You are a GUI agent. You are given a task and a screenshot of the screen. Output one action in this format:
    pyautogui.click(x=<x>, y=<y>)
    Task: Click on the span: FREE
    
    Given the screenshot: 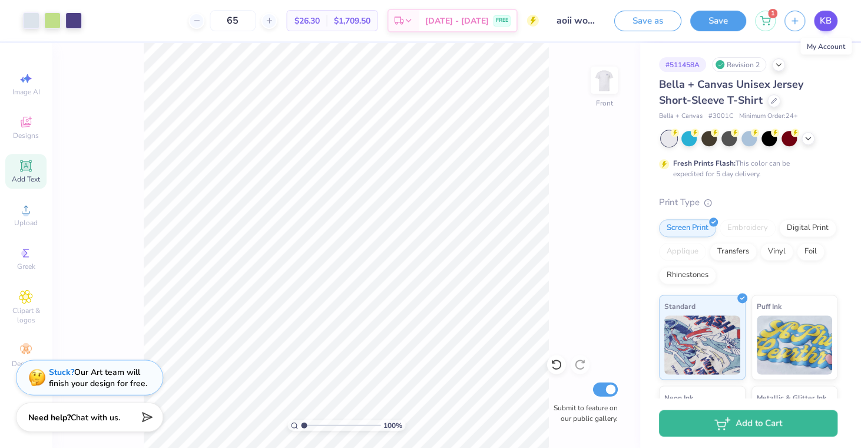 What is the action you would take?
    pyautogui.click(x=502, y=21)
    